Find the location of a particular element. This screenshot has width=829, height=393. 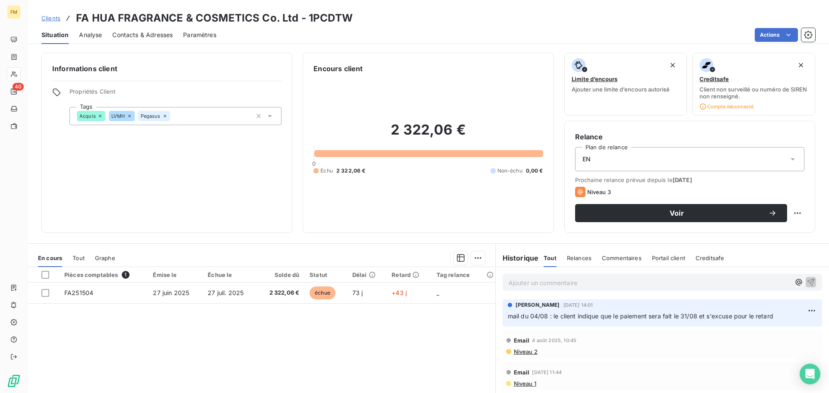

div: Retard is located at coordinates (409, 275).